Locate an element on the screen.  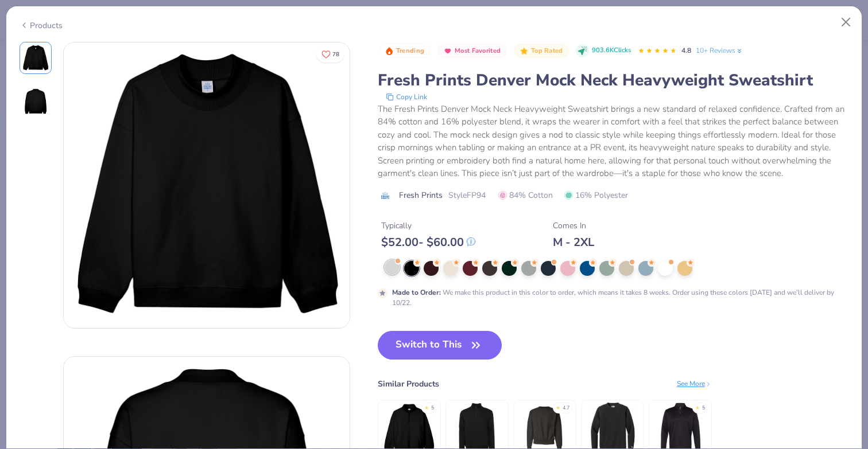
div: Typically is located at coordinates (428, 226).